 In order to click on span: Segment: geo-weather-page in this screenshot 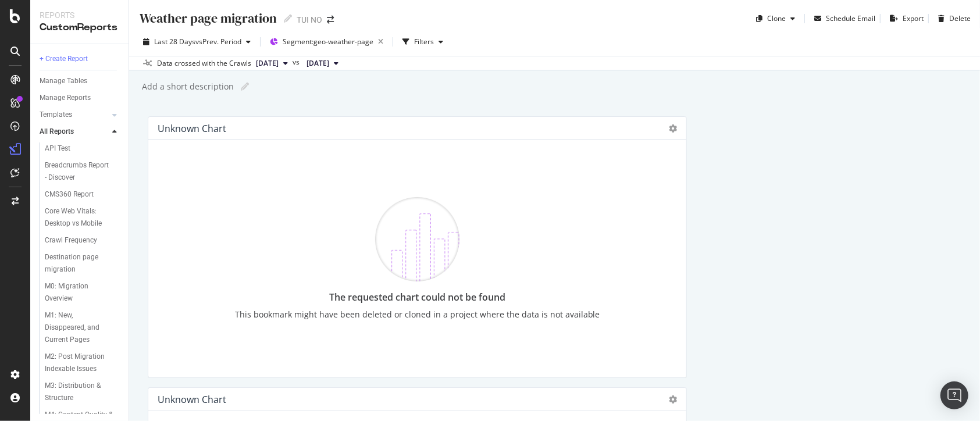, I will do `click(328, 41)`.